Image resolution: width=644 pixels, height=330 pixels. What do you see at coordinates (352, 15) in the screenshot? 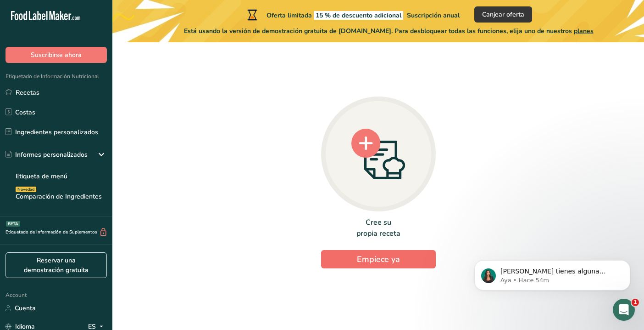
I see `div: Oferta limitada` at bounding box center [352, 15].